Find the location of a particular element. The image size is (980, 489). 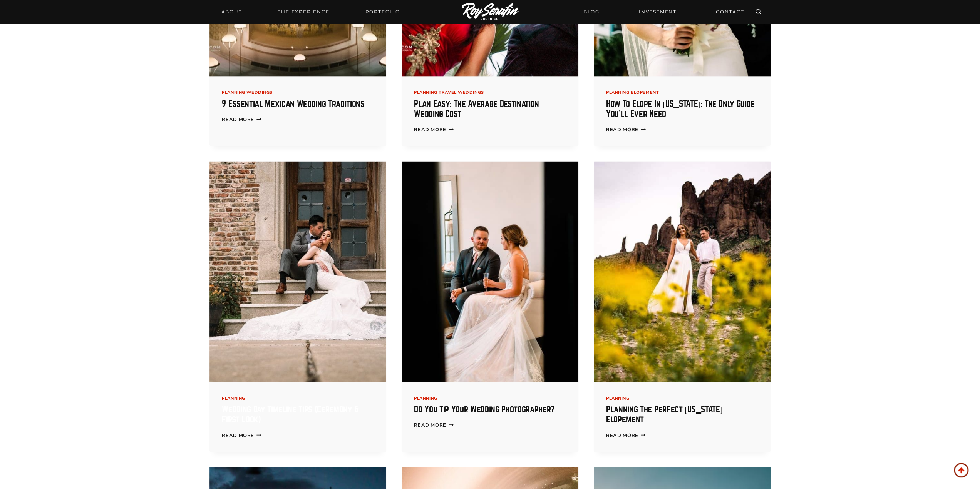

a: CONTACT is located at coordinates (730, 11).